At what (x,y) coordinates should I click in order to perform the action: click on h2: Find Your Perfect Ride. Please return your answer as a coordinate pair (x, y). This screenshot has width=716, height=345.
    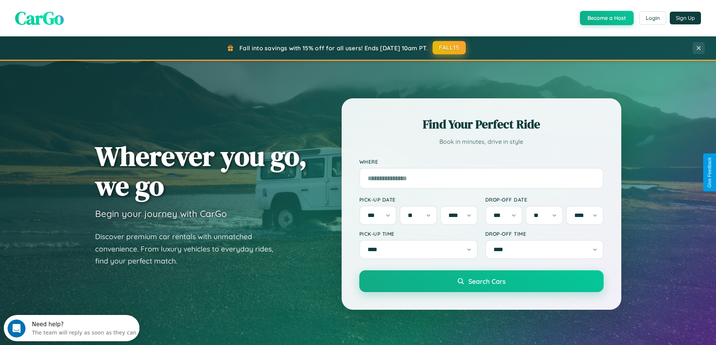
    Looking at the image, I should click on (481, 124).